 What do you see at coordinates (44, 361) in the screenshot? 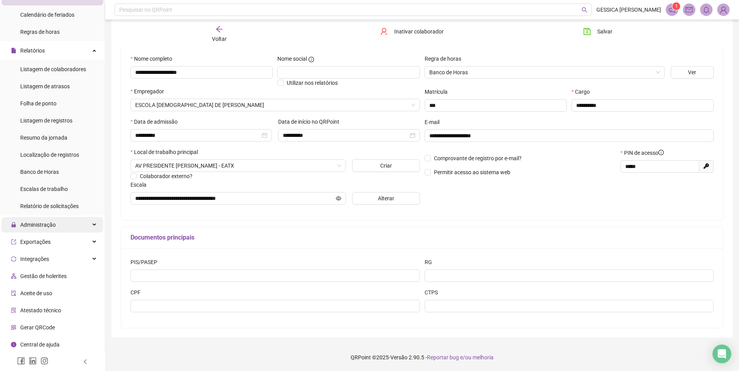
I see `span: instagram` at bounding box center [44, 361].